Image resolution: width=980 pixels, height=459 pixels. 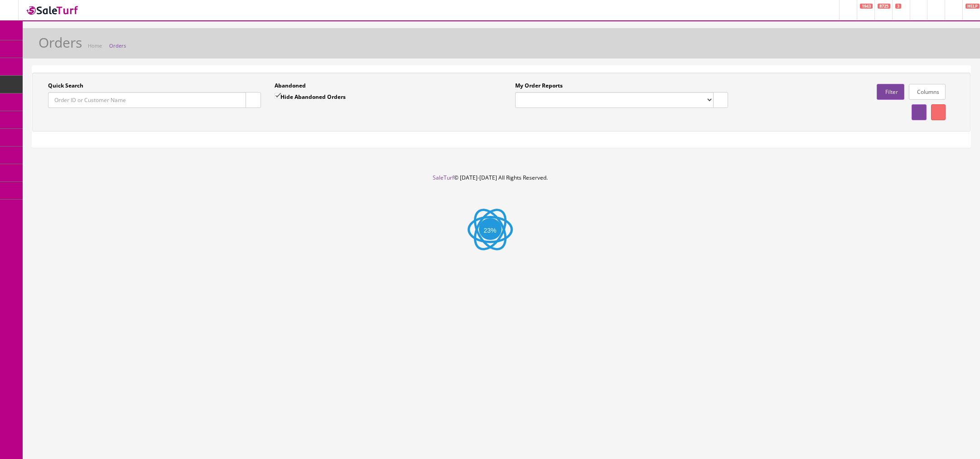 What do you see at coordinates (884, 6) in the screenshot?
I see `span: 8725` at bounding box center [884, 6].